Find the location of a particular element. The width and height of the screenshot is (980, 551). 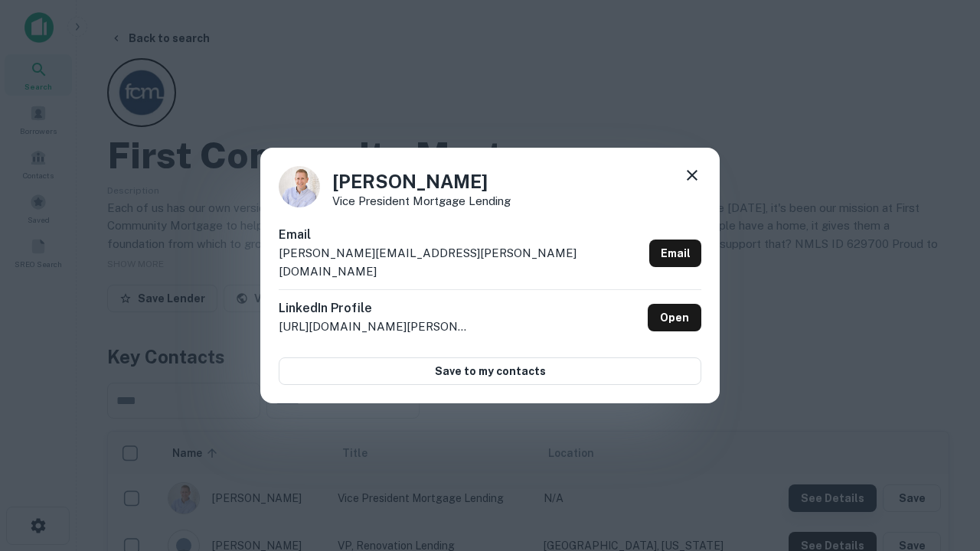

a: Email is located at coordinates (675, 254).